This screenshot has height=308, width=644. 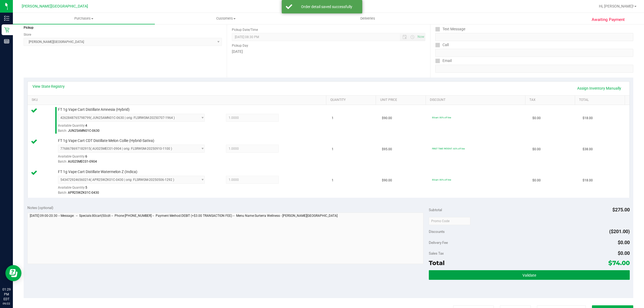 What do you see at coordinates (7, 18) in the screenshot?
I see `inline-svg: Inventory` at bounding box center [7, 18].